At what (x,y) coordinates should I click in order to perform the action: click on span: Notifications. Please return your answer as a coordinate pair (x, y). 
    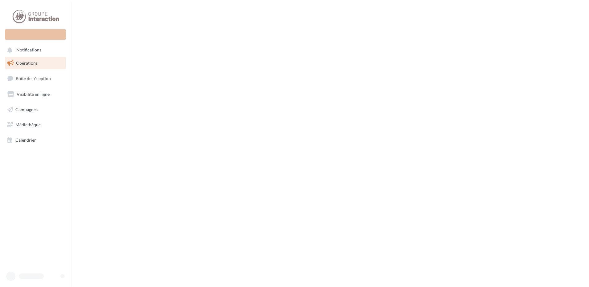
    Looking at the image, I should click on (29, 50).